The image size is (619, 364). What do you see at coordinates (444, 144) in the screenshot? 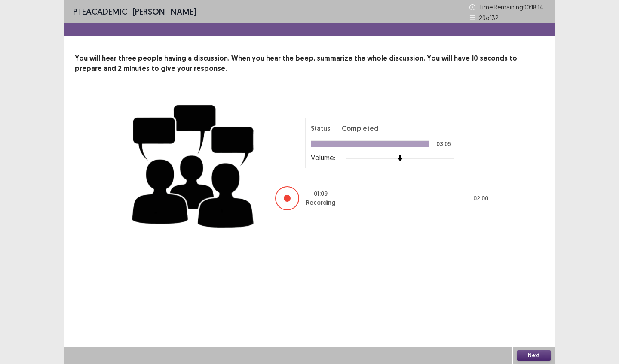
I see `p: 03:05` at bounding box center [444, 144].